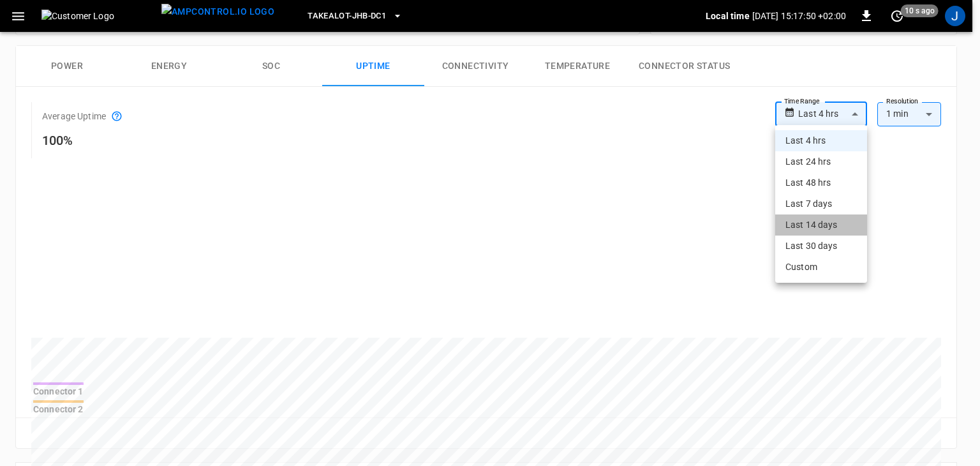 This screenshot has width=980, height=466. What do you see at coordinates (821, 141) in the screenshot?
I see `li: Last 4 hrs` at bounding box center [821, 141].